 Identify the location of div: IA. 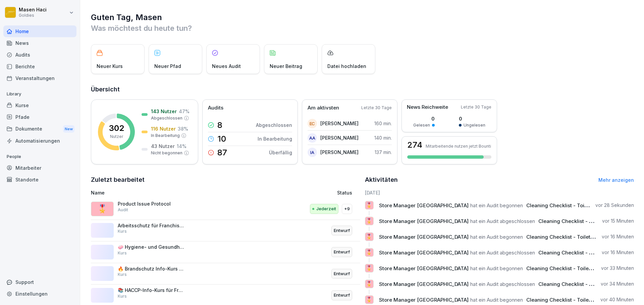
(312, 152).